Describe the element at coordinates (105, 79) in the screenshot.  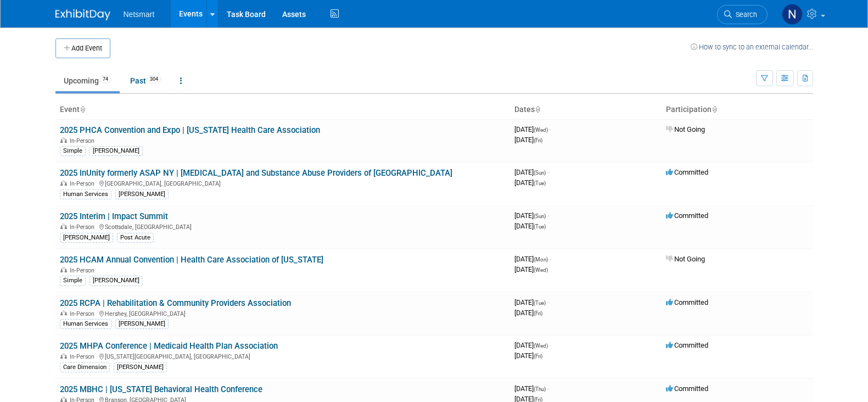
I see `span: 74` at that location.